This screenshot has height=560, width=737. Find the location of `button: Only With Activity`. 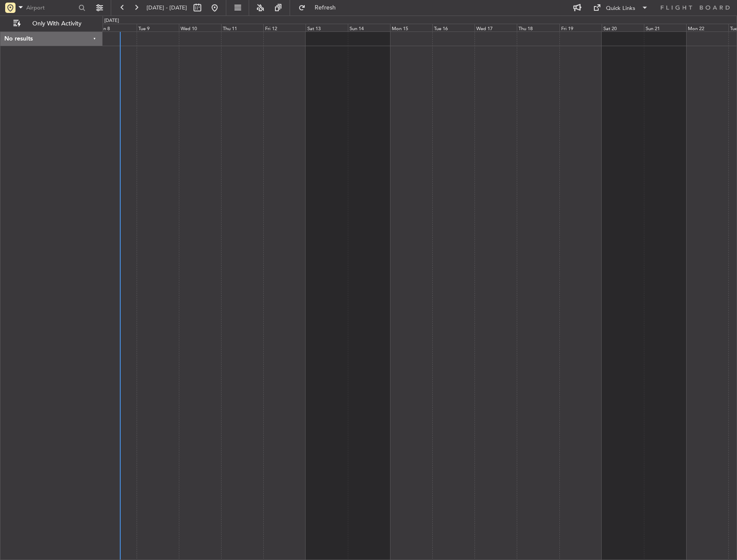

button: Only With Activity is located at coordinates (51, 24).